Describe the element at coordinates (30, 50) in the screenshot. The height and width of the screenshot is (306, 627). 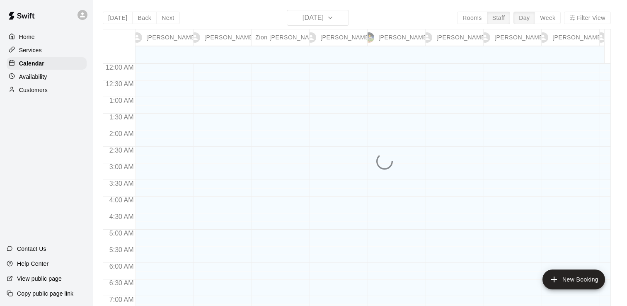
I see `p: Services` at that location.